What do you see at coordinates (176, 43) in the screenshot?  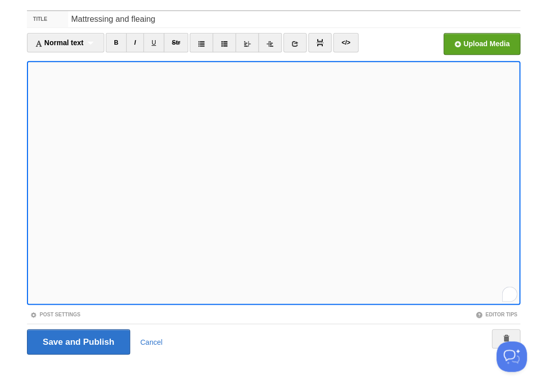 I see `a: Str` at bounding box center [176, 43].